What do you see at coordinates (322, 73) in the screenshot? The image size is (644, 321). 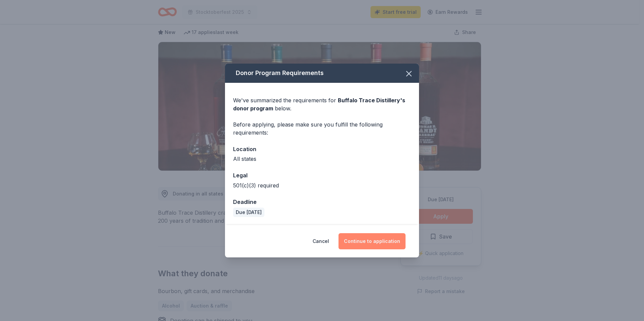 I see `div: Donor Program Requirements` at bounding box center [322, 73].